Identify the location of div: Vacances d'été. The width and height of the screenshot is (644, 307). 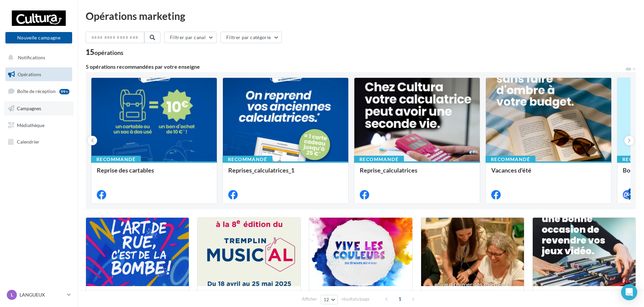
(548, 173).